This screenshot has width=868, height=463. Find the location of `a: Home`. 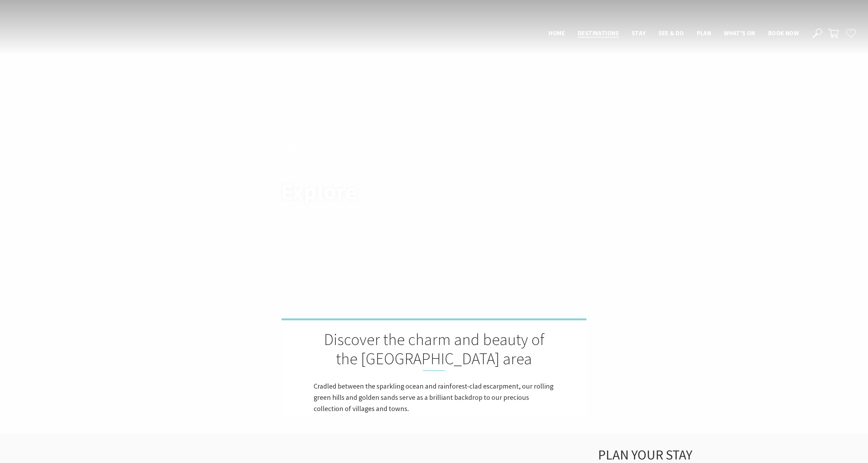

a: Home is located at coordinates (287, 172).